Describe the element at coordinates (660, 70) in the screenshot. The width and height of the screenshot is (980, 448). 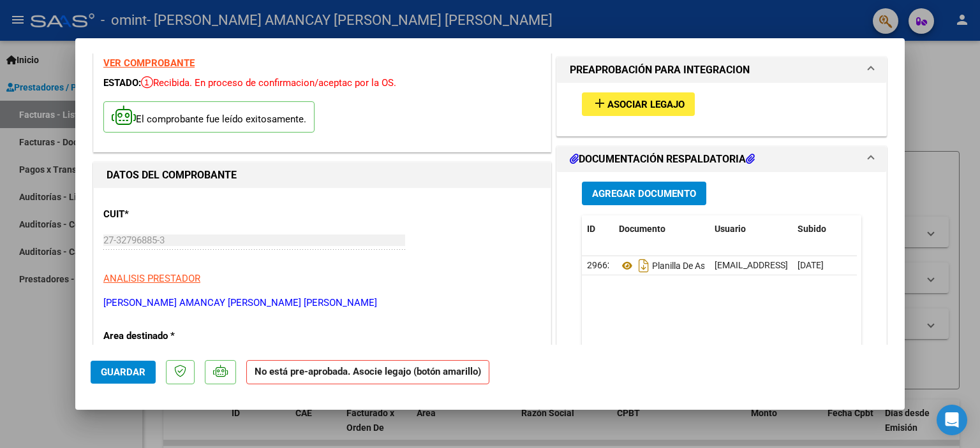
I see `h1: PREAPROBACIÓN PARA INTEGRACION` at that location.